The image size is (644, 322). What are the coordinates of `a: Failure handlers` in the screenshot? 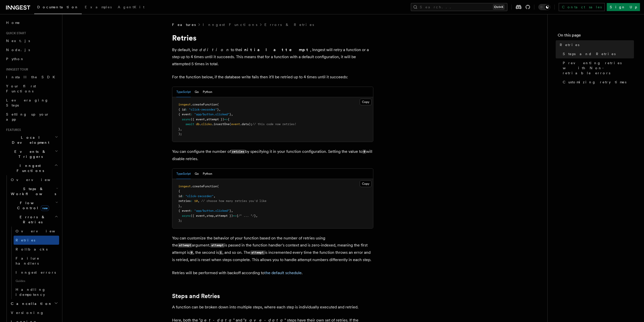 It's located at (36, 261).